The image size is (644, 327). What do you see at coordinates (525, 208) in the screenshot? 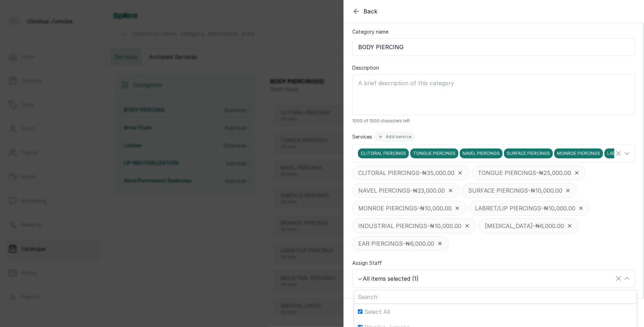
I see `p: LABRET/LIP PIERCINGS - ₦10,000.00` at bounding box center [525, 208].